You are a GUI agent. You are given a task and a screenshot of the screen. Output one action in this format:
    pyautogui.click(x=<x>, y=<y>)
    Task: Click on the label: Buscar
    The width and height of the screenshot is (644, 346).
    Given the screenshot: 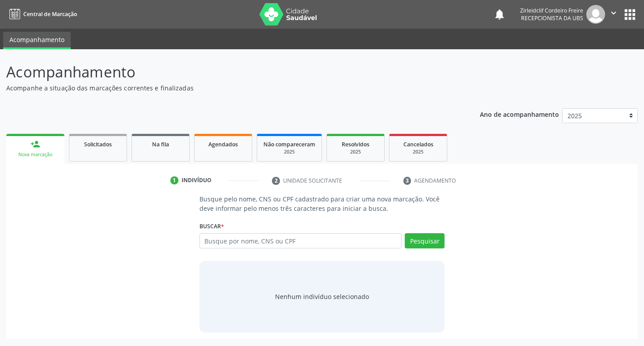 What is the action you would take?
    pyautogui.click(x=212, y=226)
    